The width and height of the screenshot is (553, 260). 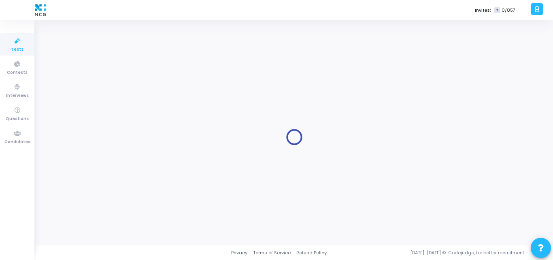 What do you see at coordinates (311, 252) in the screenshot?
I see `a: Refund Policy` at bounding box center [311, 252].